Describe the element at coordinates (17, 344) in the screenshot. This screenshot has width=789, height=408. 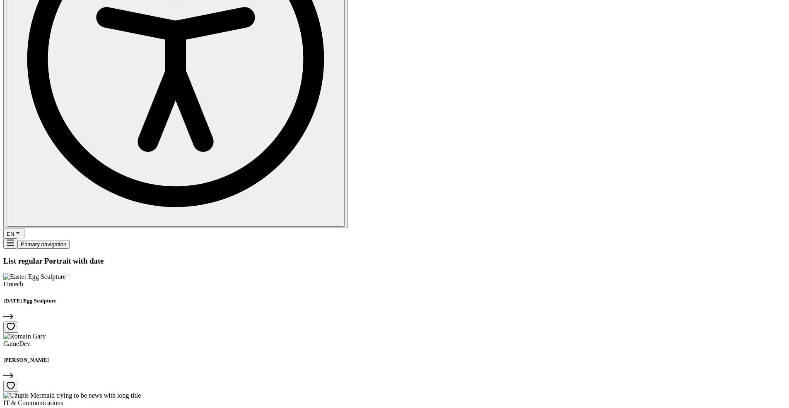
I see `span: GameDev` at that location.